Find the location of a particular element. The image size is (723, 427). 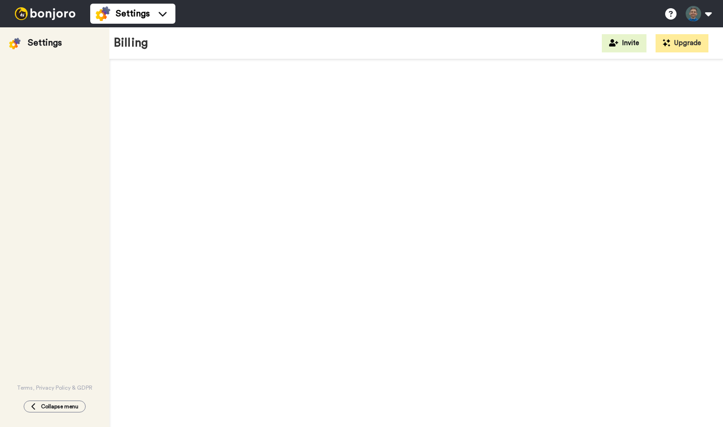

a: Invite is located at coordinates (624, 43).